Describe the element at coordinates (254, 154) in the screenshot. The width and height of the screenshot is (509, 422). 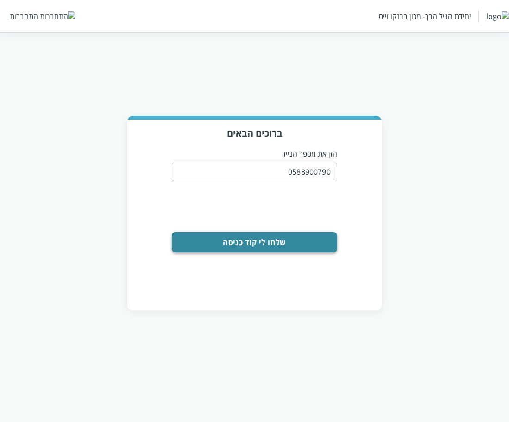
I see `p: הזן את מספר הנייד` at that location.